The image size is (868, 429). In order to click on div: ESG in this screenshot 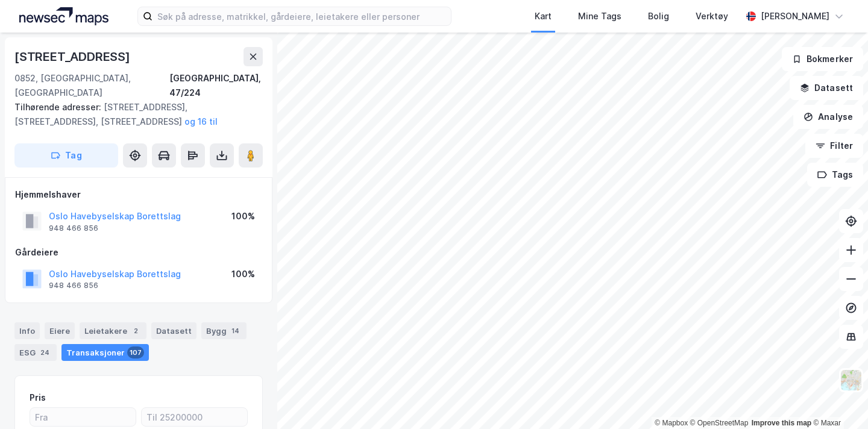, I will do `click(35, 353)`.